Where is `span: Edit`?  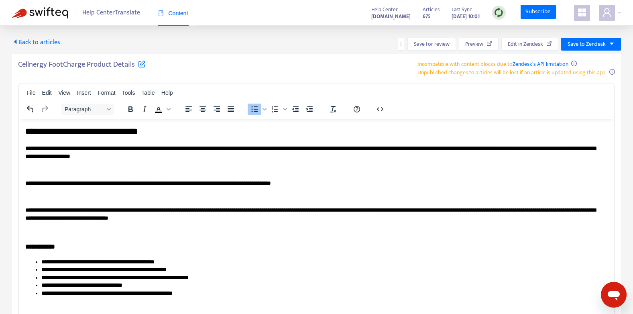
span: Edit is located at coordinates (47, 93).